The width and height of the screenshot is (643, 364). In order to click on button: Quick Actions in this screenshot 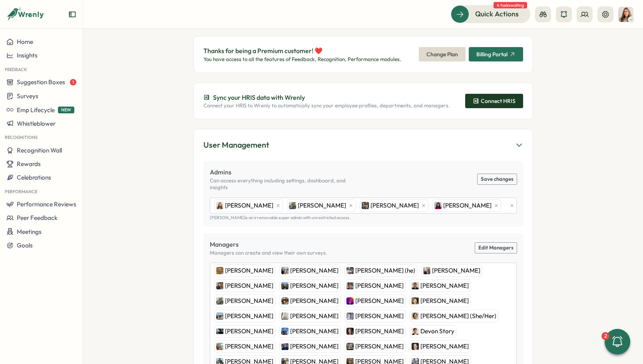, I will do `click(490, 14)`.